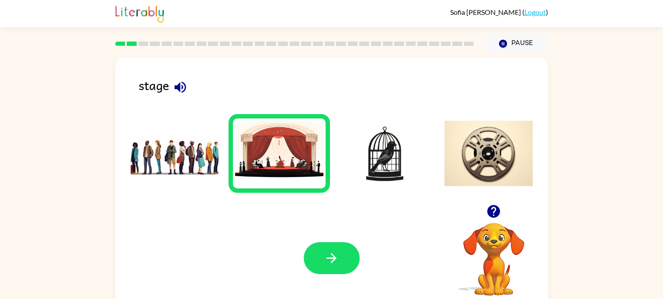  What do you see at coordinates (139, 13) in the screenshot?
I see `img: Literably` at bounding box center [139, 13].